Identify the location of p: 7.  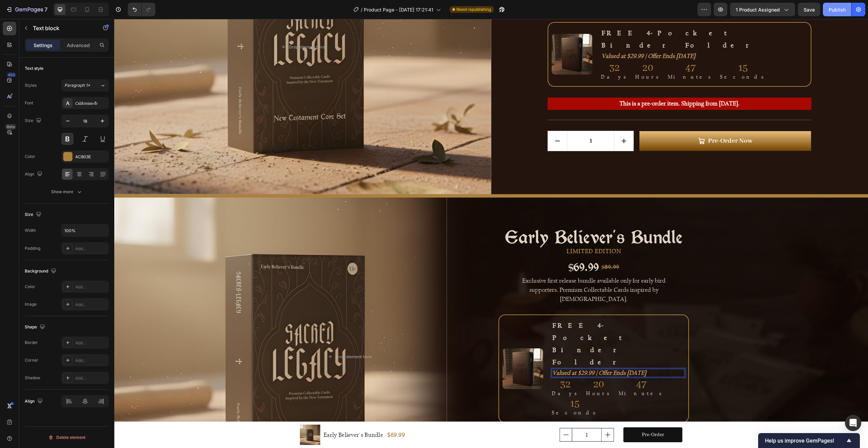
(46, 9).